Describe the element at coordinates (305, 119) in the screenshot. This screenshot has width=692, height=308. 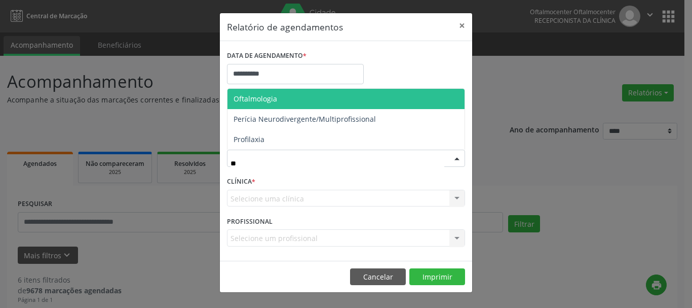
I see `span: Perícia Neurodivergente/Multiprofissional` at that location.